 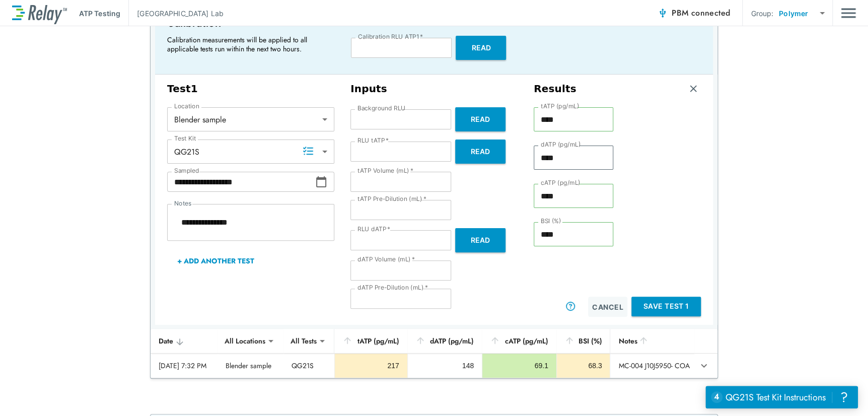 I want to click on td: QG21S, so click(x=309, y=366).